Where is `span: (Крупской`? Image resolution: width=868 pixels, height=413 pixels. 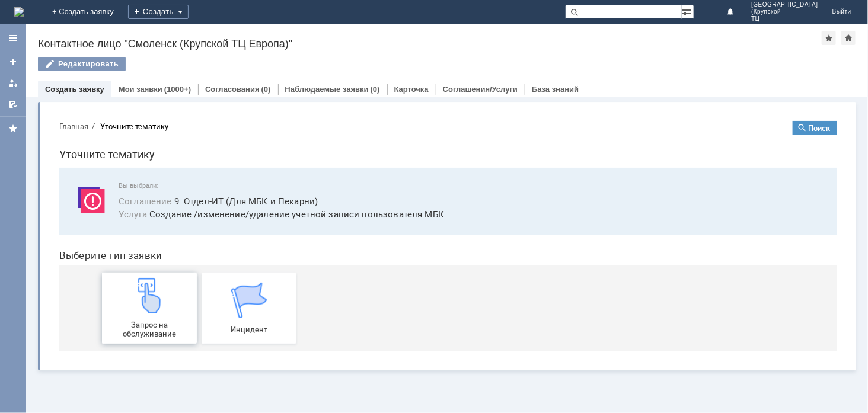
span: (Крупской is located at coordinates (784, 11).